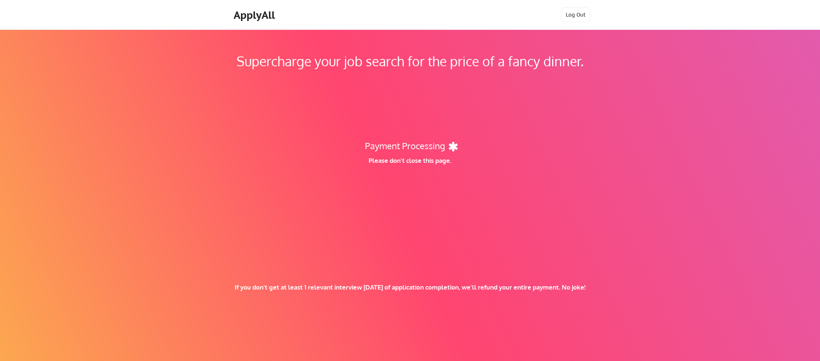 This screenshot has height=361, width=820. What do you see at coordinates (410, 61) in the screenshot?
I see `div: Supercharge your job search for the price of a fancy dinner.` at bounding box center [410, 61].